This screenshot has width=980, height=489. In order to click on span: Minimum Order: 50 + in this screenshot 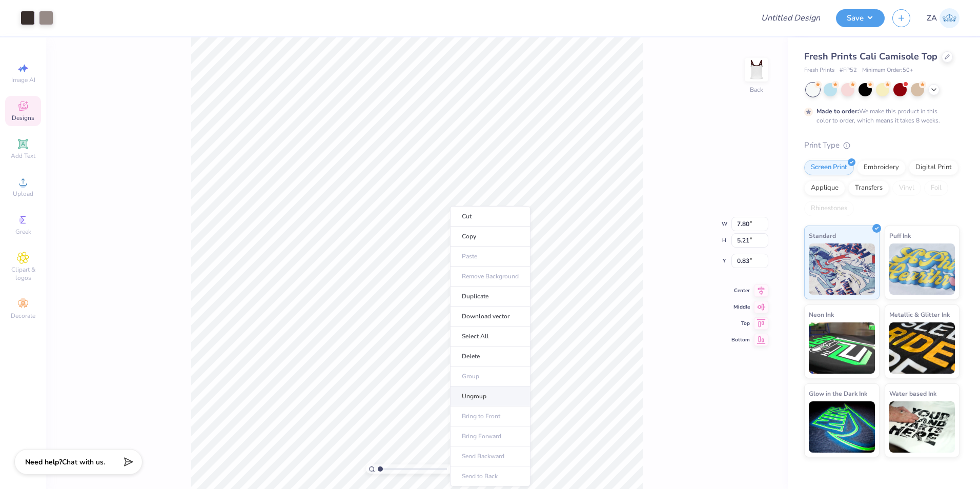, I will do `click(888, 70)`.